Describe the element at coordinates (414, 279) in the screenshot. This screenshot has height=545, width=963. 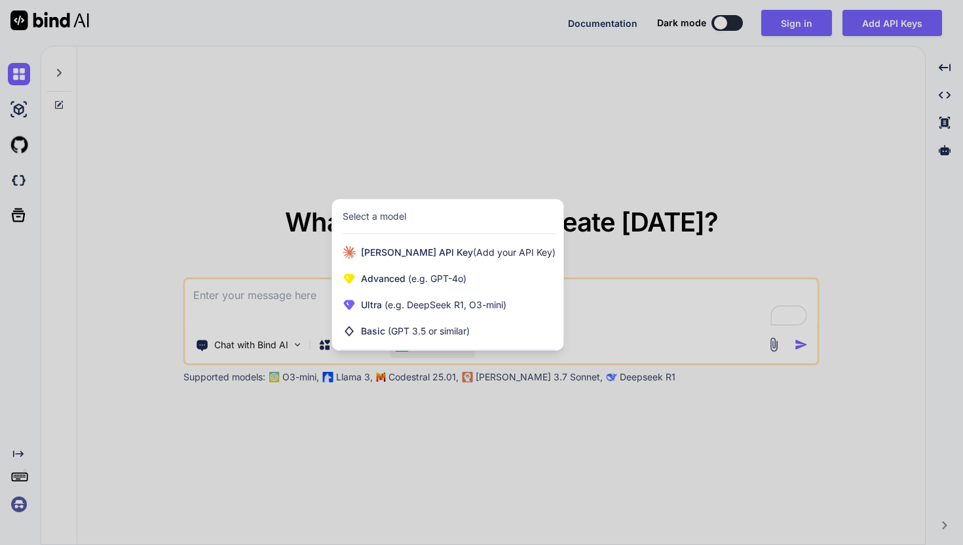
I see `span: Advanced` at that location.